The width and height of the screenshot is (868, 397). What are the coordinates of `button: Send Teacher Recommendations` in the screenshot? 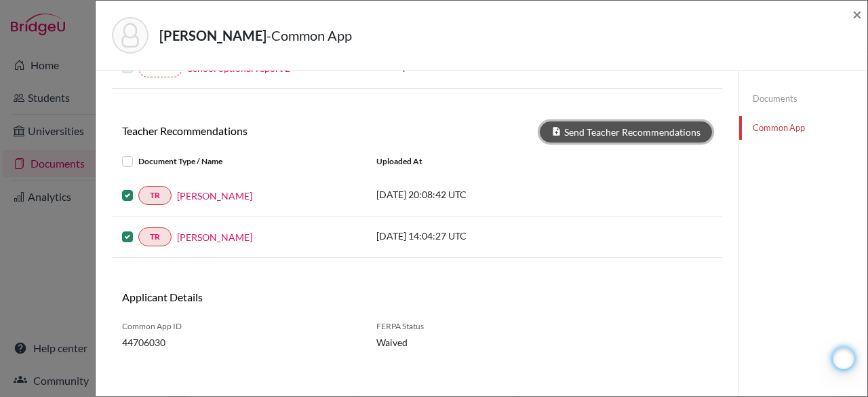 It's located at (626, 132).